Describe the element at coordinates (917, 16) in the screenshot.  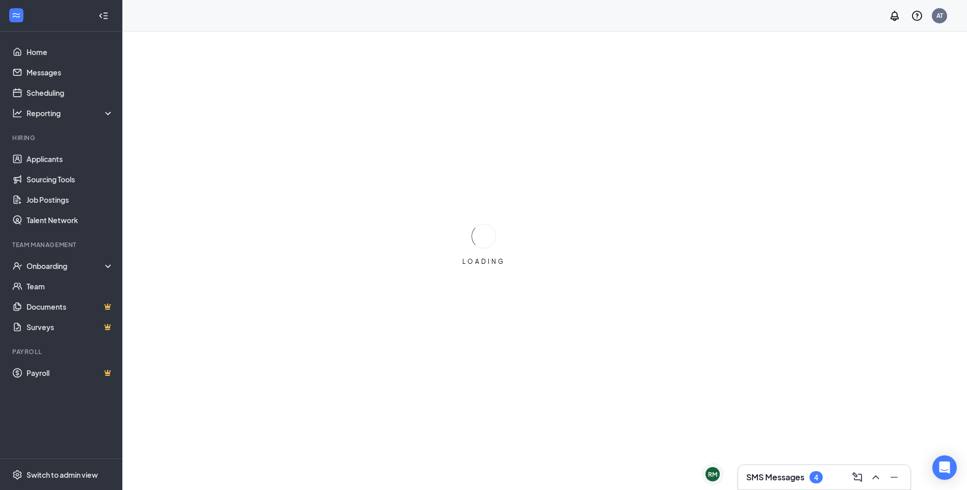
I see `svg: QuestionInfo` at that location.